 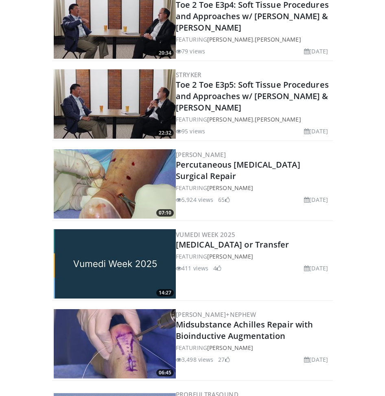 I want to click on a: 06:45, so click(x=115, y=343).